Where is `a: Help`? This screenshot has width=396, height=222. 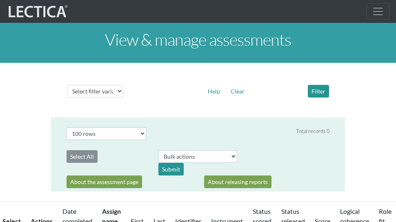 a: Help is located at coordinates (214, 90).